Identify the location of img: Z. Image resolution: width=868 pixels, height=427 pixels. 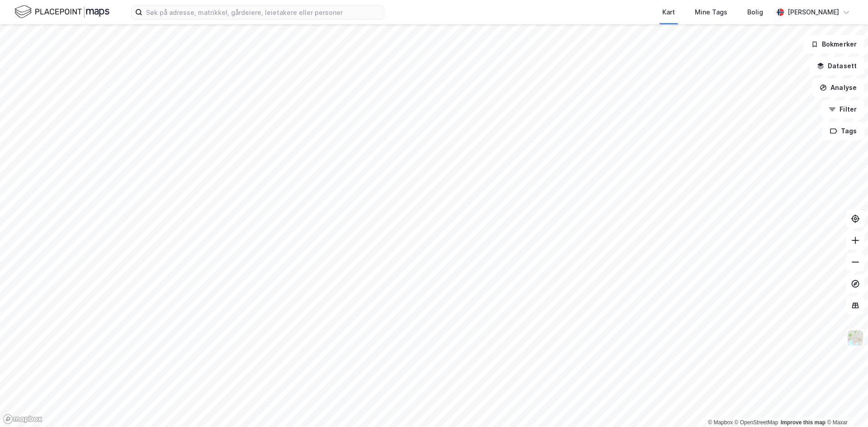
(855, 338).